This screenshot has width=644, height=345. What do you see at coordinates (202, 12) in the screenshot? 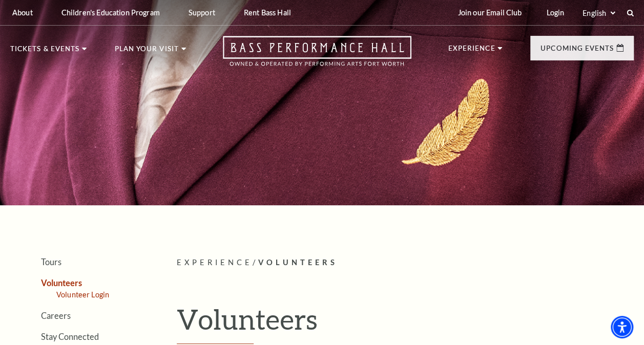
I see `p: Support` at bounding box center [202, 12].